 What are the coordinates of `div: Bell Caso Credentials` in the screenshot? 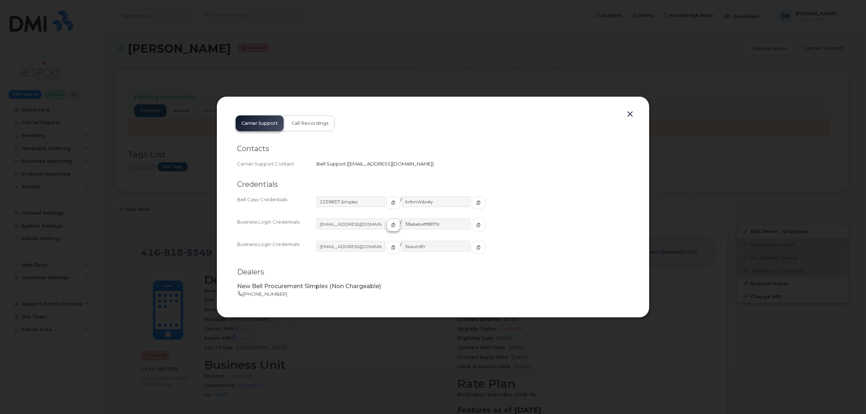 It's located at (277, 206).